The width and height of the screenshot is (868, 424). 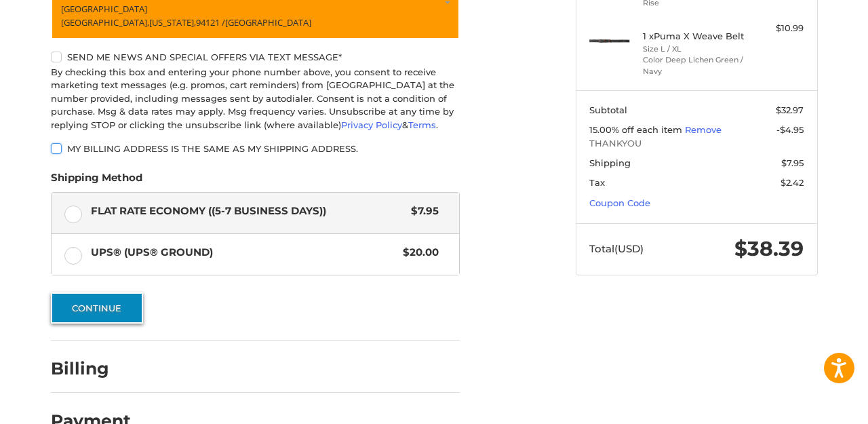 I want to click on span: Total (USD), so click(x=616, y=248).